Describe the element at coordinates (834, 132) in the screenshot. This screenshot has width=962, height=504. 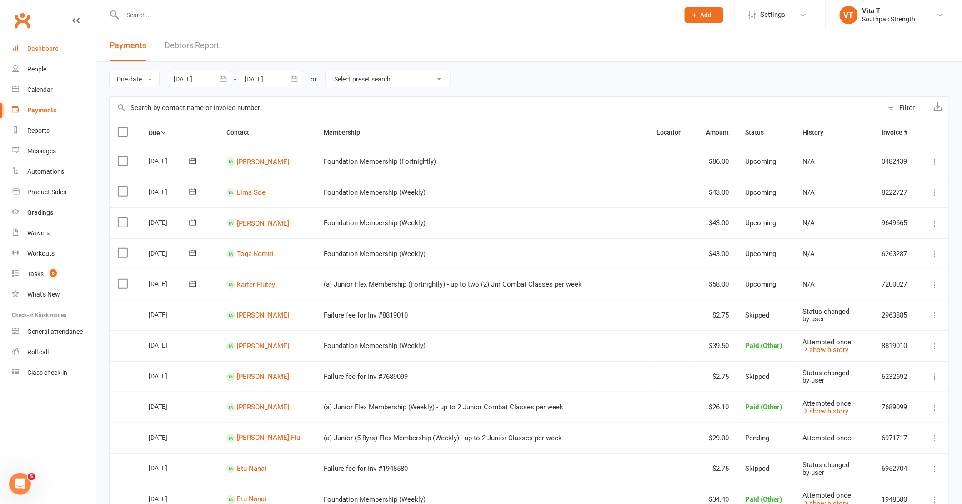
I see `th: History` at that location.